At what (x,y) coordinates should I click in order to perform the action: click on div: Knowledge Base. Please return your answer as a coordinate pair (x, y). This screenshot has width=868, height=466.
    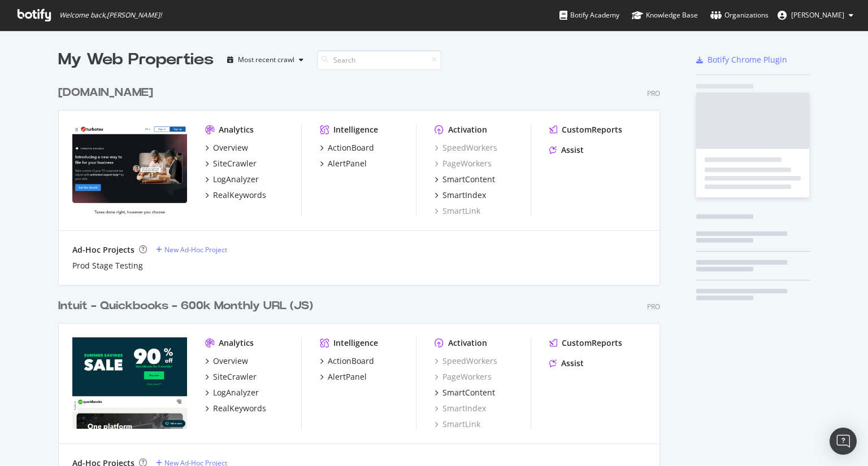
    Looking at the image, I should click on (665, 15).